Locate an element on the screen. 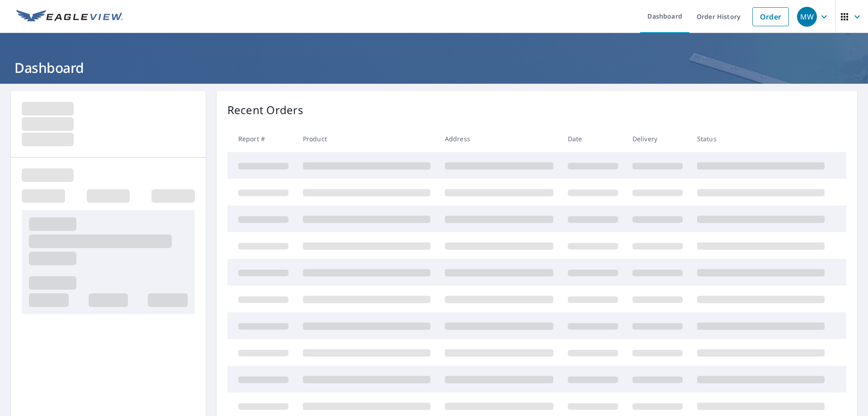 The image size is (868, 416). th: Product is located at coordinates (367, 138).